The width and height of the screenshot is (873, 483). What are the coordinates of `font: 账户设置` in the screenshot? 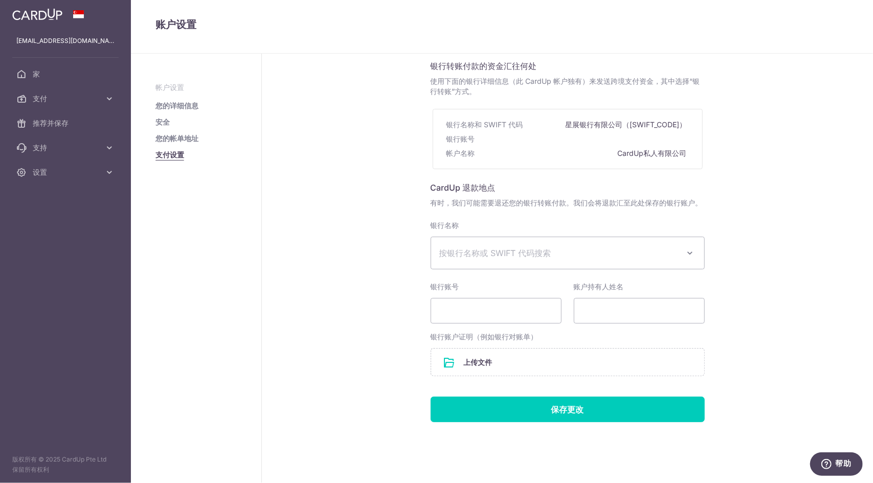 It's located at (176, 25).